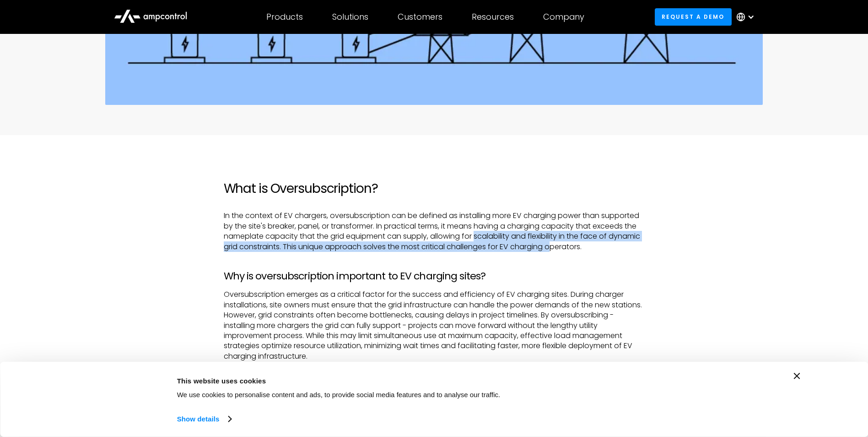 The image size is (868, 437). What do you see at coordinates (797, 376) in the screenshot?
I see `button: Close banner` at bounding box center [797, 376].